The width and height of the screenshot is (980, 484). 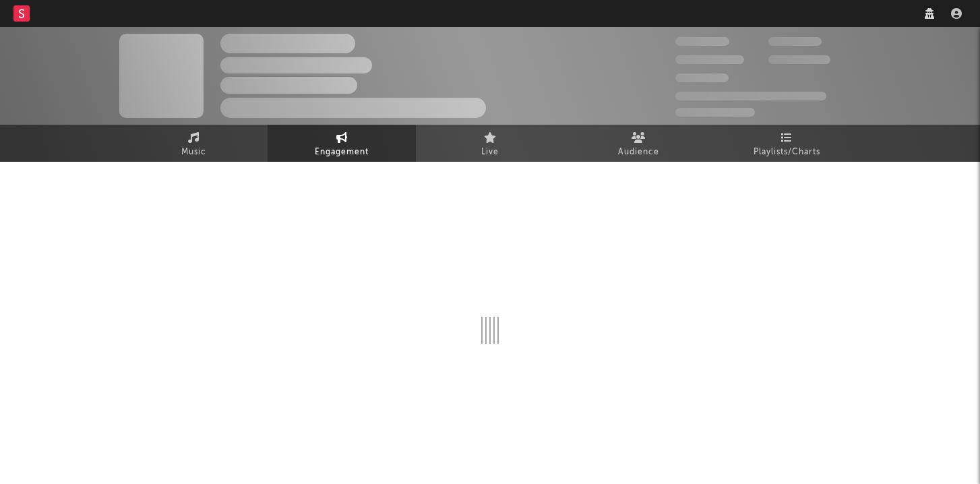 What do you see at coordinates (342, 152) in the screenshot?
I see `span: Engagement` at bounding box center [342, 152].